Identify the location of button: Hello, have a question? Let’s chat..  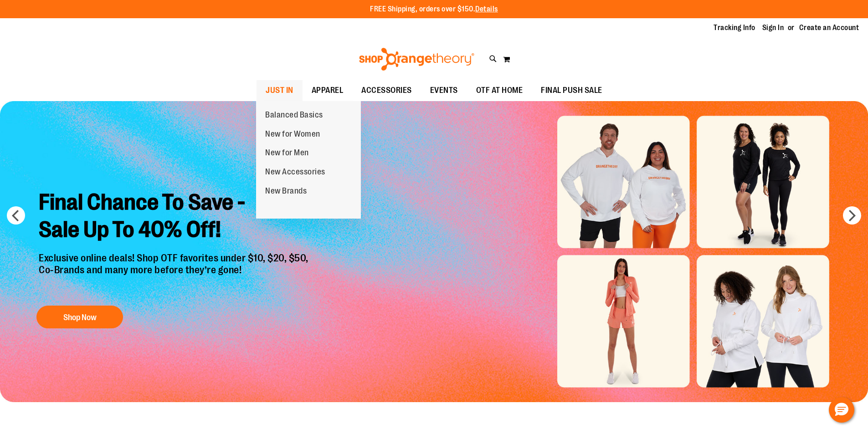
(841, 410).